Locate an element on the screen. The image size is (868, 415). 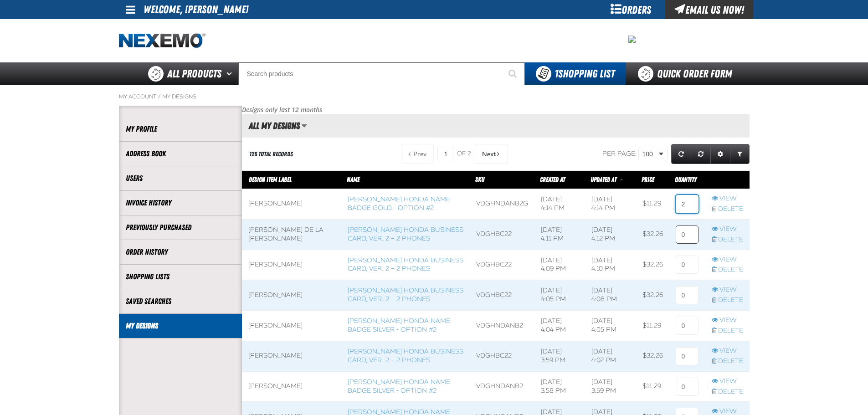
span: Updated At is located at coordinates (603, 180).